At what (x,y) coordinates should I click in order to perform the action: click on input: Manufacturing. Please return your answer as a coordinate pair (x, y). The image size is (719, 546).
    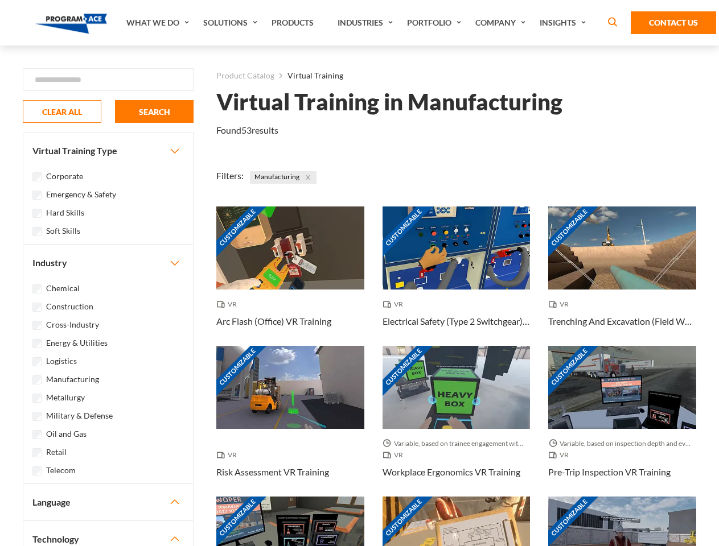
    Looking at the image, I should click on (37, 380).